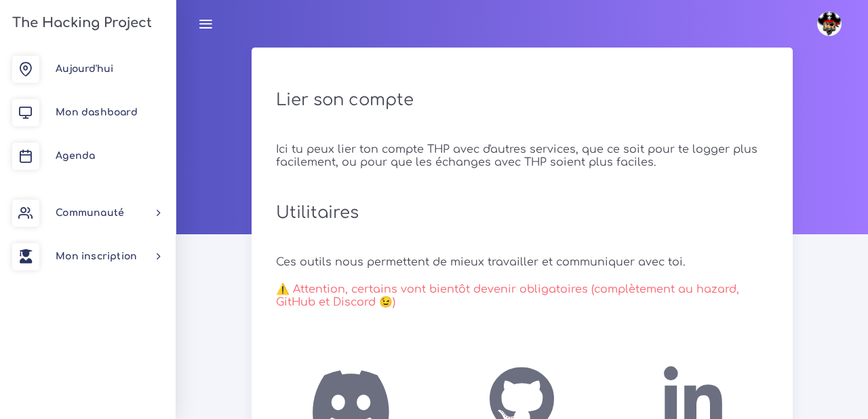  I want to click on span: Mon inscription, so click(97, 256).